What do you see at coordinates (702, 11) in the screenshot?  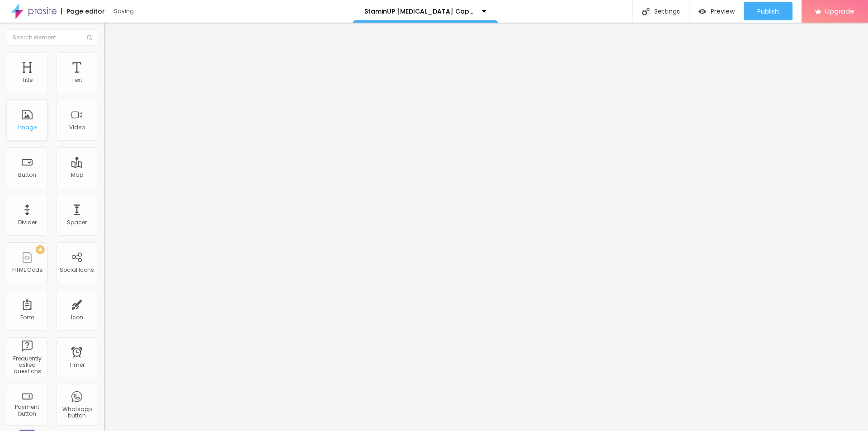 I see `img: view-1.svg` at bounding box center [702, 11].